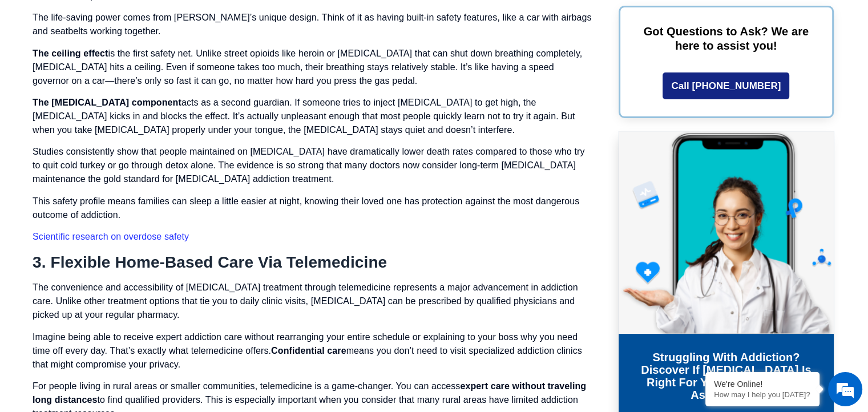 Image resolution: width=868 pixels, height=412 pixels. What do you see at coordinates (309, 392) in the screenshot?
I see `strong: expert care without traveling long distances` at bounding box center [309, 392].